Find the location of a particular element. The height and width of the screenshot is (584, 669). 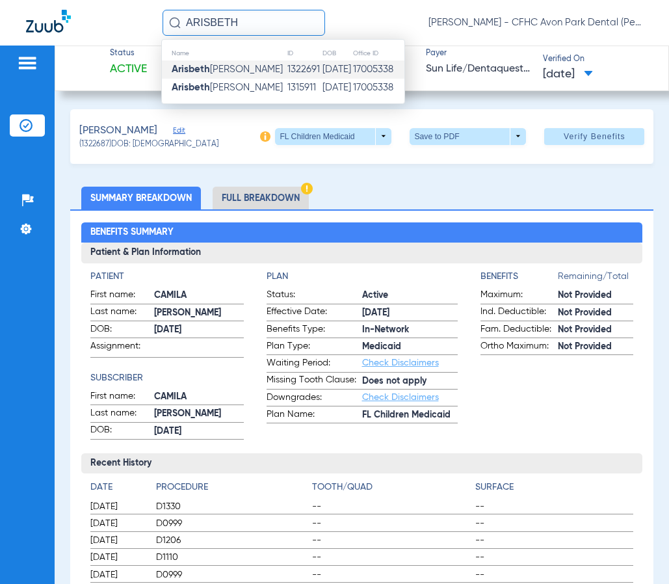

span: In-Network is located at coordinates (410, 330).